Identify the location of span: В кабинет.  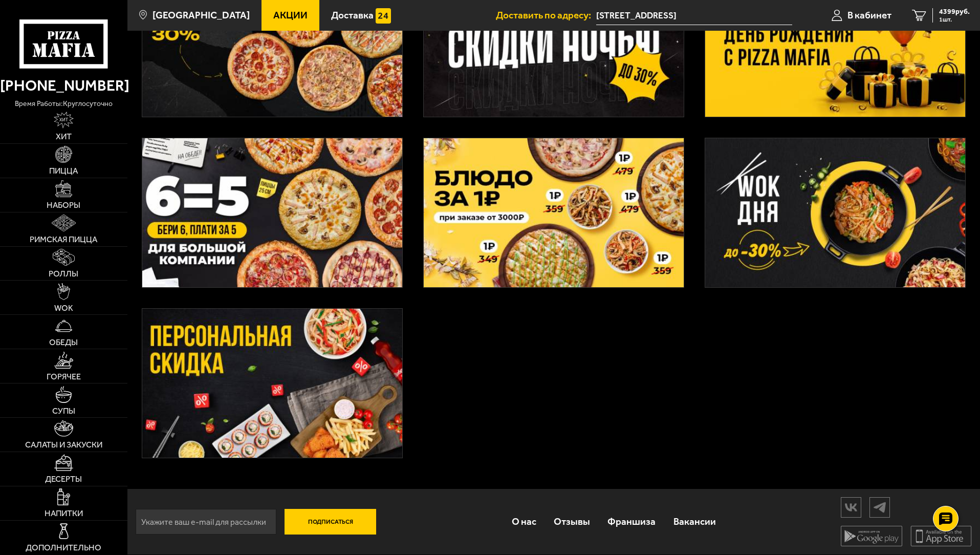
(869, 15).